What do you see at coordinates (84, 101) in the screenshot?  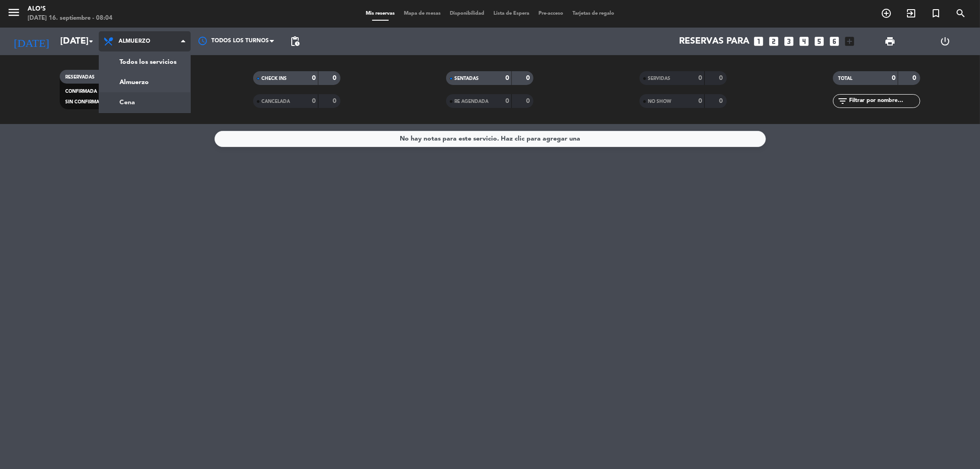 I see `span: SIN CONFIRMAR` at bounding box center [84, 101].